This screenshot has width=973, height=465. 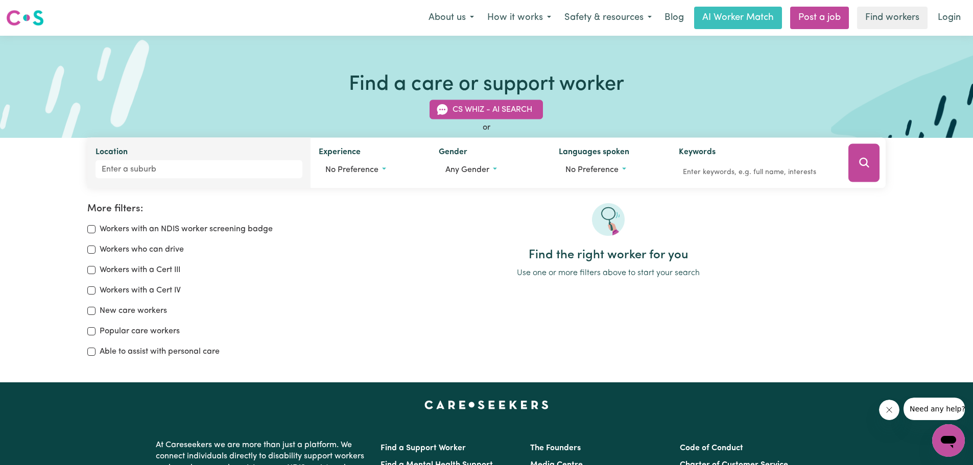 What do you see at coordinates (490, 170) in the screenshot?
I see `button: Worker gender preference` at bounding box center [490, 170].